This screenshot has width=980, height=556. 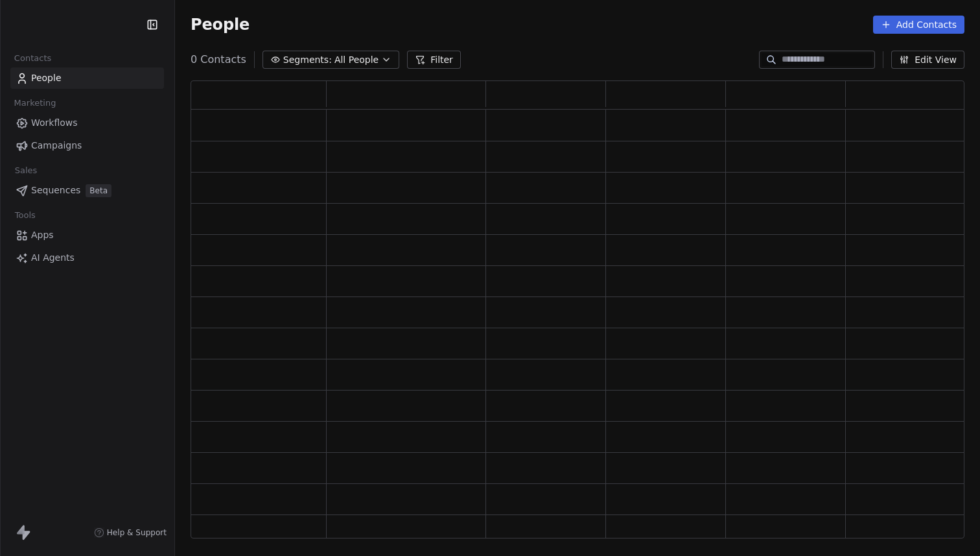 I want to click on span: All People, so click(x=356, y=60).